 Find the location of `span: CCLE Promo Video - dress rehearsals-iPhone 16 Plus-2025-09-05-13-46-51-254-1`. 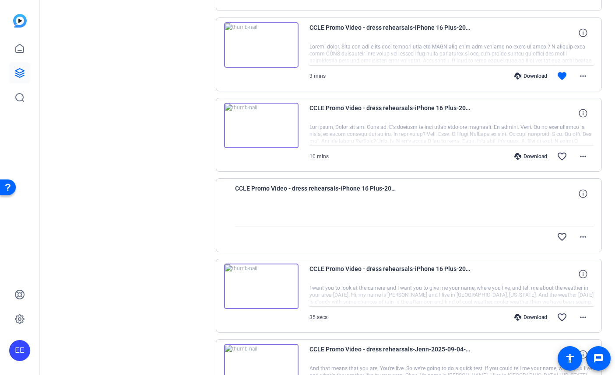

span: CCLE Promo Video - dress rehearsals-iPhone 16 Plus-2025-09-05-13-46-51-254-1 is located at coordinates (390, 33).